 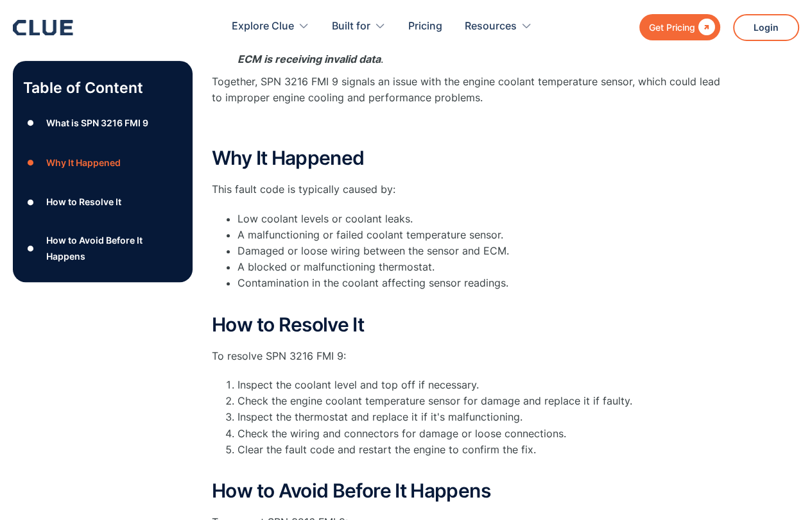 What do you see at coordinates (102, 163) in the screenshot?
I see `a: ●Why It Happened` at bounding box center [102, 163].